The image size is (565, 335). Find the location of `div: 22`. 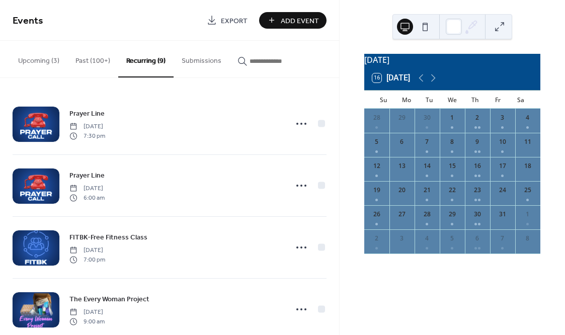

div: 22 is located at coordinates (452, 190).